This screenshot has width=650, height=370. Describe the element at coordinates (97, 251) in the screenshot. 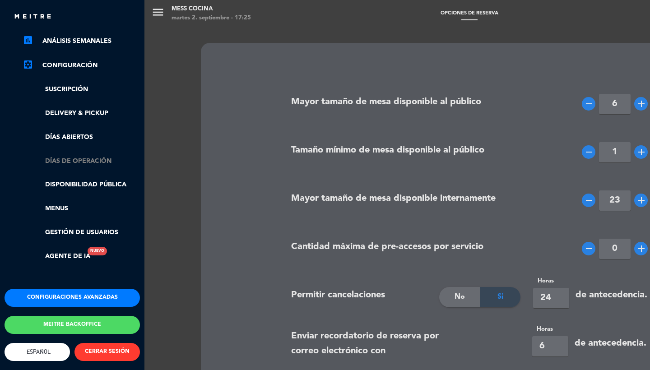

I see `div: Nuevo` at that location.